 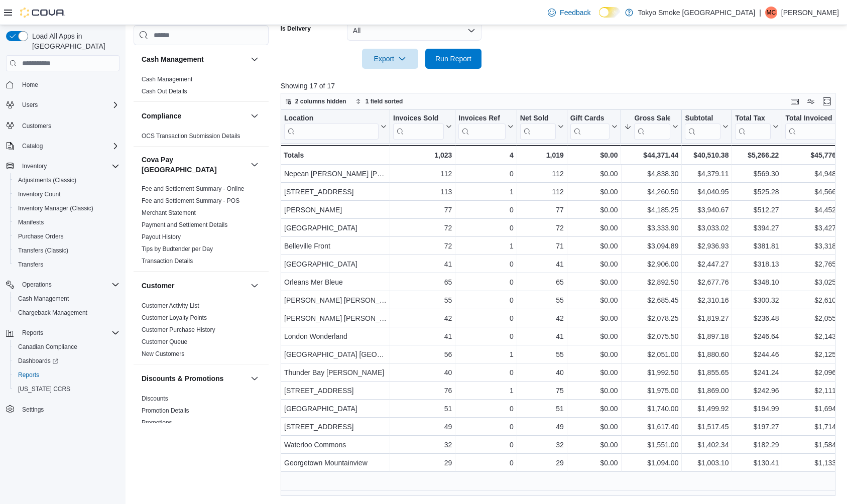 I want to click on button: All, so click(x=414, y=31).